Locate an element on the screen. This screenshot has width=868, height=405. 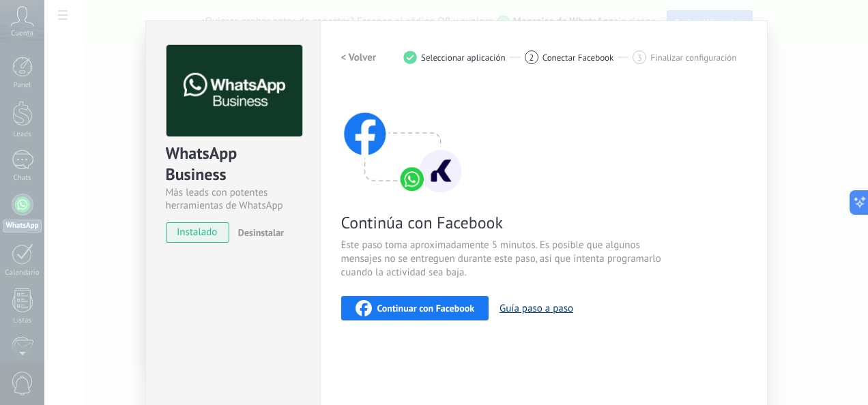
span: instalado is located at coordinates (197, 233).